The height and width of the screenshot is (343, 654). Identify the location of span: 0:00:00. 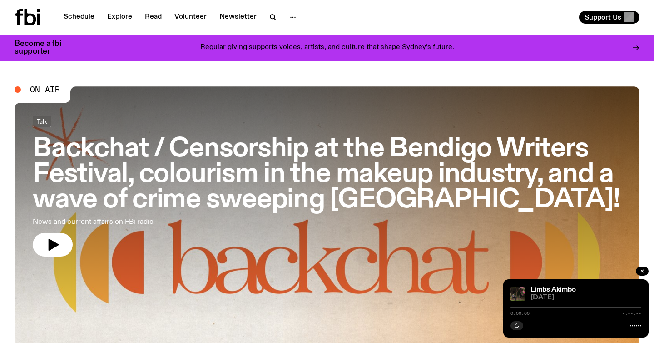
(520, 313).